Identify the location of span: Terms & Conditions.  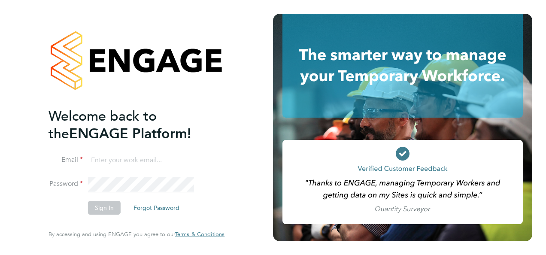
(200, 234).